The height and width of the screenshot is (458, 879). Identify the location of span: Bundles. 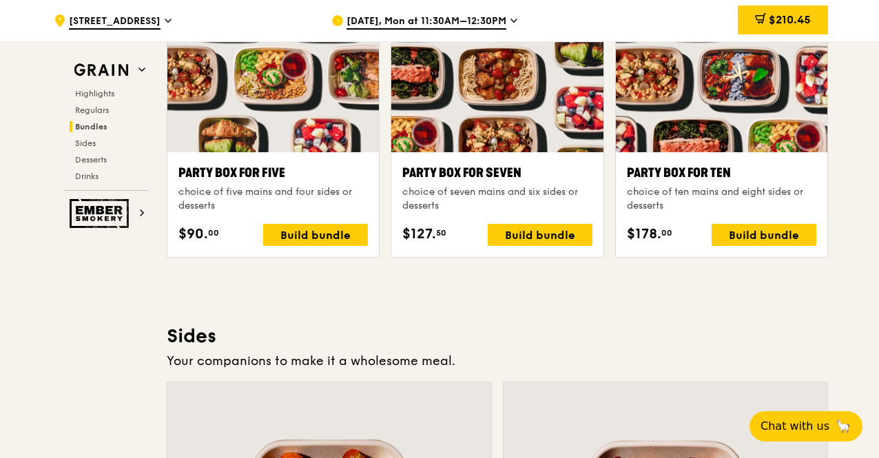
(91, 127).